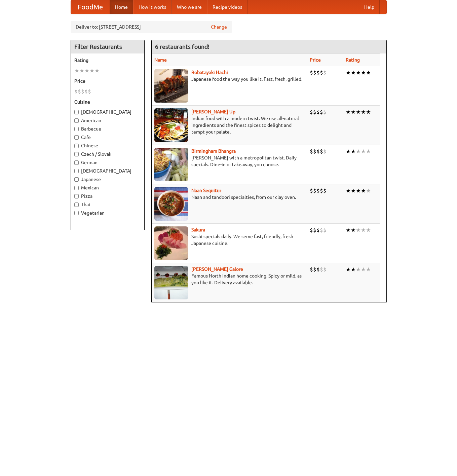 This screenshot has width=457, height=476. What do you see at coordinates (160, 60) in the screenshot?
I see `a: Name` at bounding box center [160, 60].